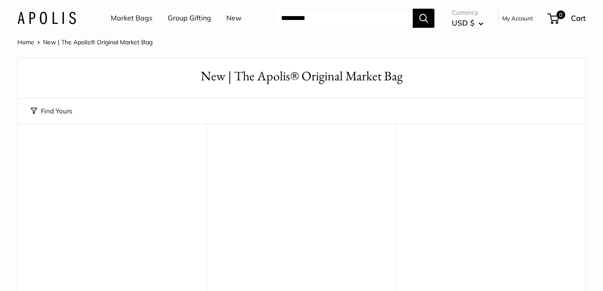  I want to click on a: My Account, so click(517, 18).